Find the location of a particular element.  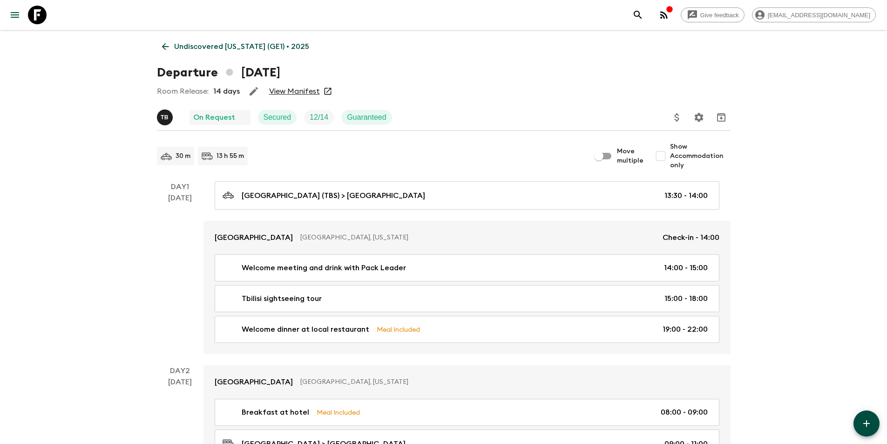

p: 13 h 55 m is located at coordinates (230, 156).